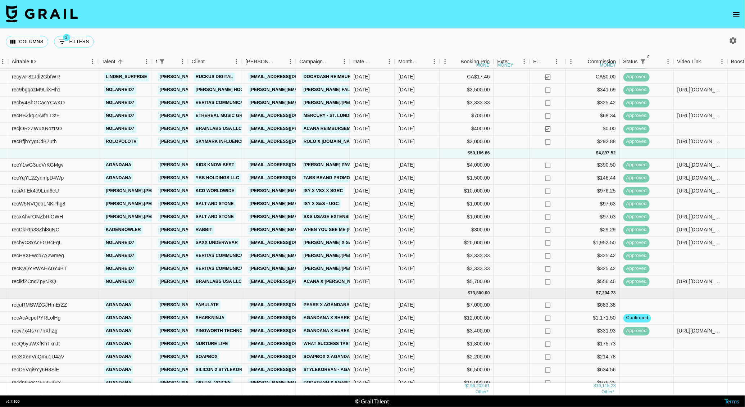 The width and height of the screenshot is (745, 407). I want to click on div: $10,000.00, so click(467, 191).